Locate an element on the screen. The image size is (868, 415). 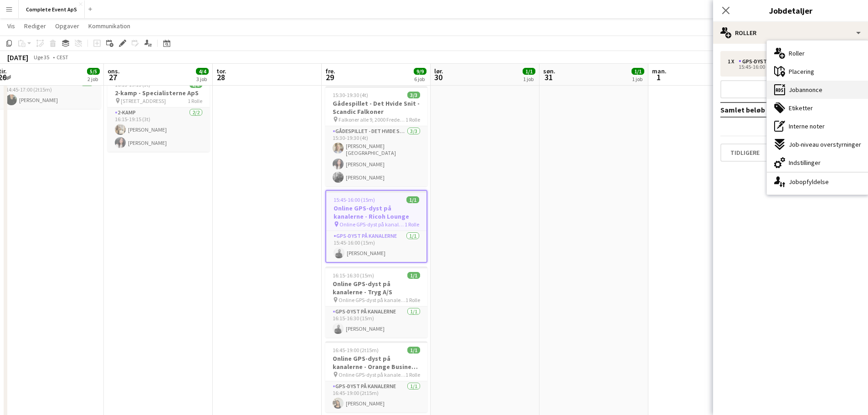
span: søn. is located at coordinates (549, 71).